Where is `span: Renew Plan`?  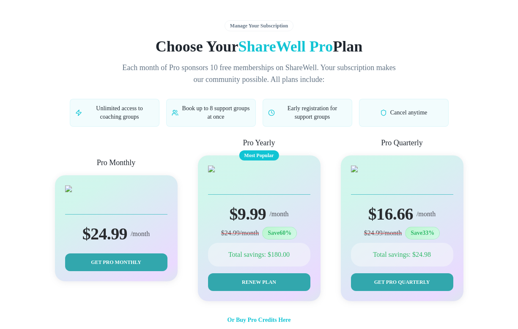
span: Renew Plan is located at coordinates (259, 282).